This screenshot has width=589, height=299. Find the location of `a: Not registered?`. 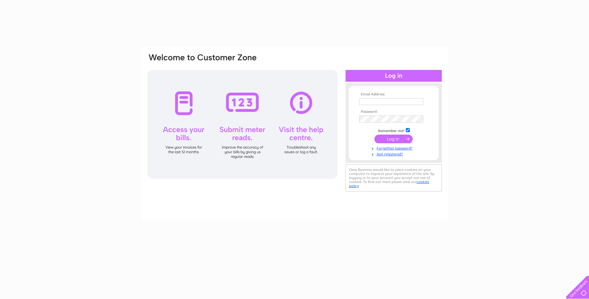

a: Not registered? is located at coordinates (394, 153).